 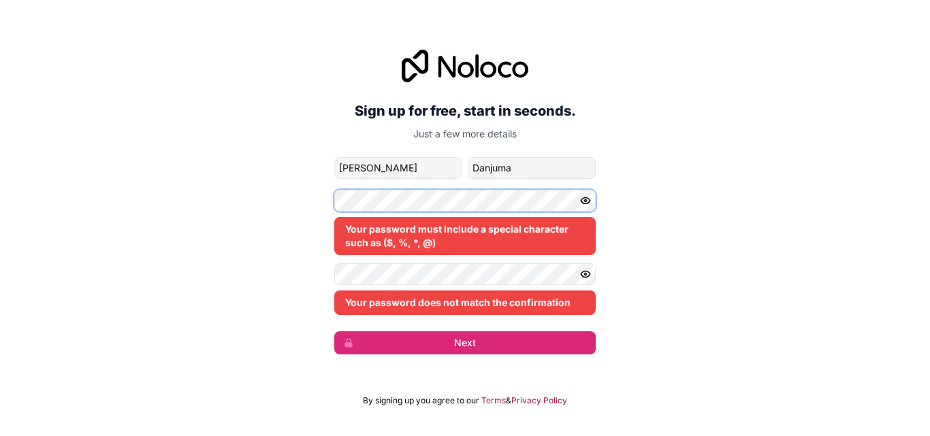 What do you see at coordinates (532, 168) in the screenshot?
I see `input: family-name` at bounding box center [532, 168].